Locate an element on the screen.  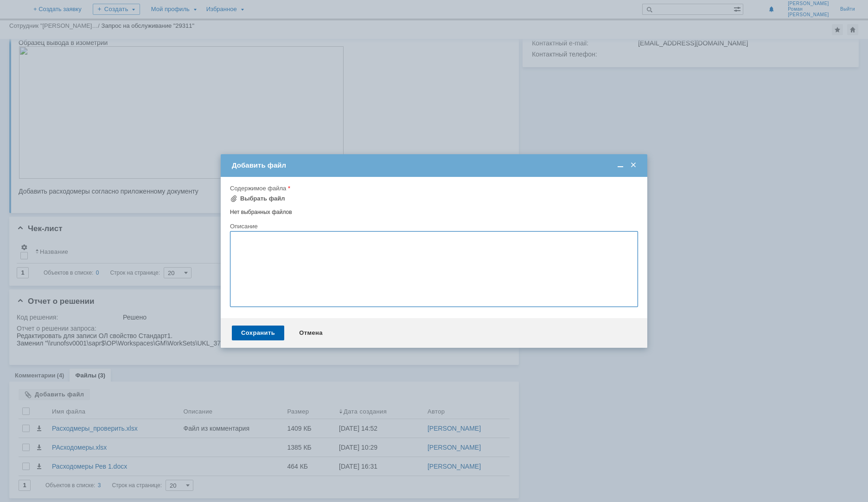
div: Описание is located at coordinates (433, 226).